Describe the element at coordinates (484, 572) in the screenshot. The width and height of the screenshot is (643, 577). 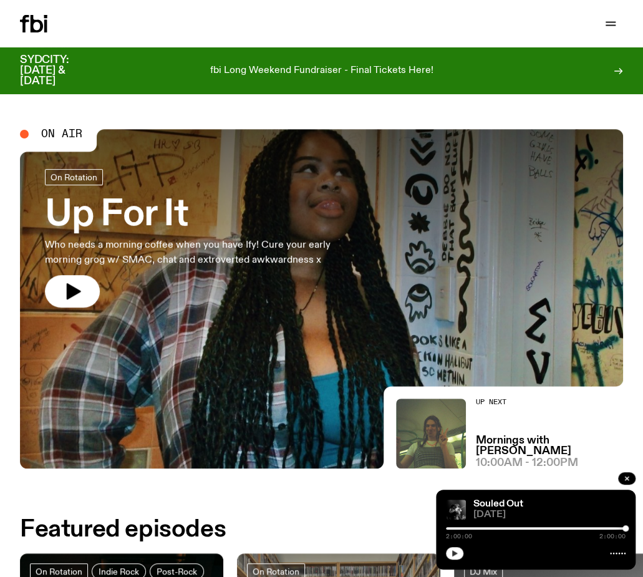
I see `span: DJ Mix` at that location.